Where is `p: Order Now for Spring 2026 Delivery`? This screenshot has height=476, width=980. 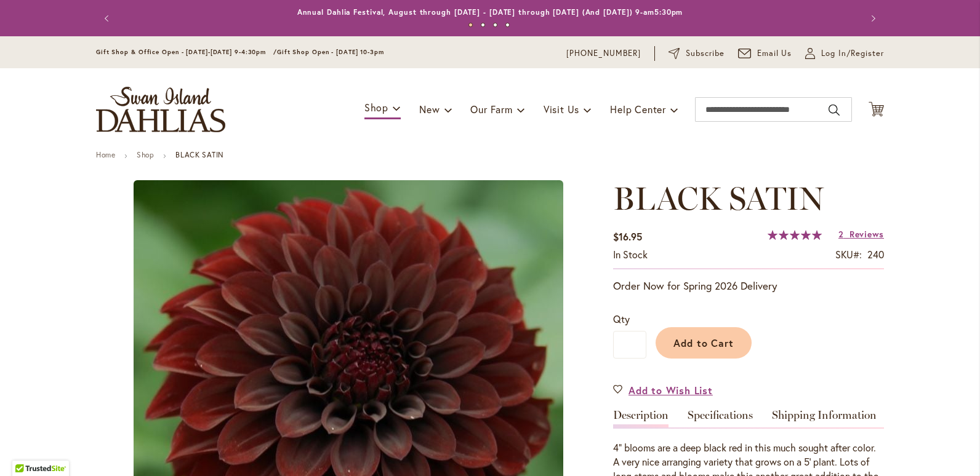 p: Order Now for Spring 2026 Delivery is located at coordinates (748, 286).